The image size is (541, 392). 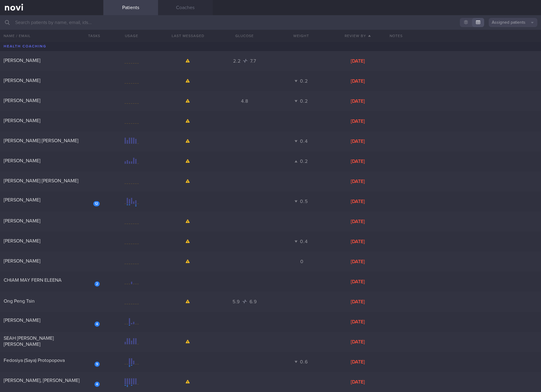 I want to click on button: Assigned patients, so click(x=513, y=22).